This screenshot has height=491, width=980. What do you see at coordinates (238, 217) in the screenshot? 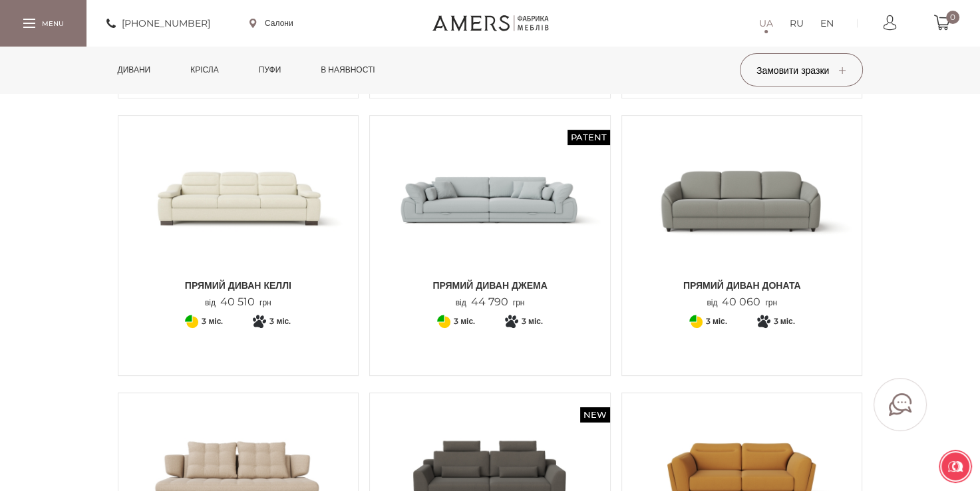
I see `a: Прямий диван КЕЛЛІ Прямий диван КЕЛЛІ Прямий диван КЕЛЛІ від40 510грн` at bounding box center [238, 217].